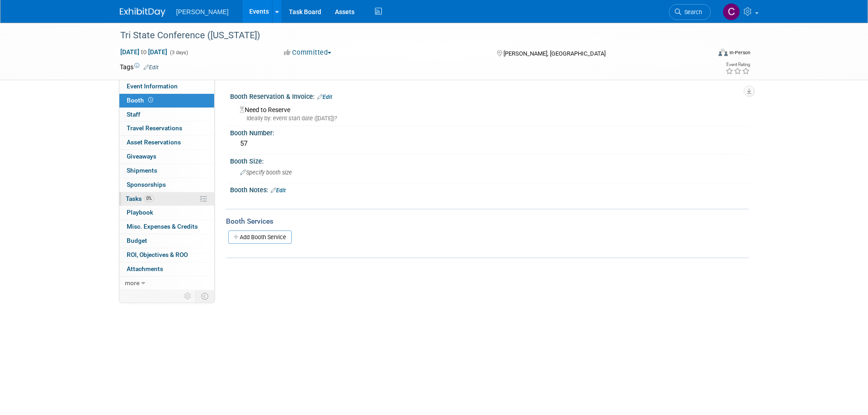 This screenshot has height=415, width=868. What do you see at coordinates (140, 199) in the screenshot?
I see `span: Tasks` at bounding box center [140, 199].